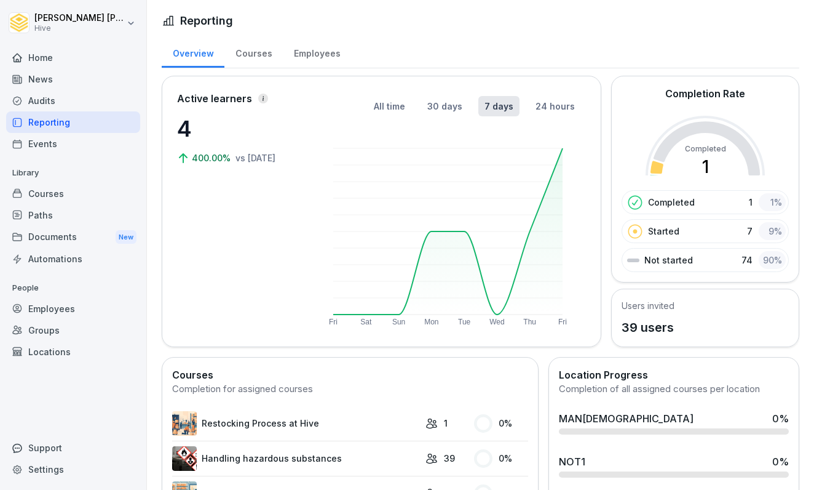 The height and width of the screenshot is (490, 814). Describe the element at coordinates (772, 202) in the screenshot. I see `div: 1 %` at that location.